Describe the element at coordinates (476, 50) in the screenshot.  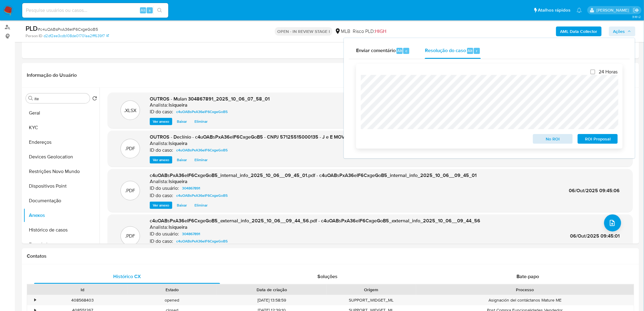
I see `span: r` at that location.